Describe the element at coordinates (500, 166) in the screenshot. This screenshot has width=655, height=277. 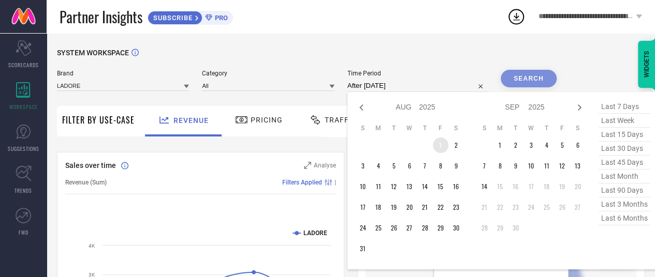
I see `td: Mon Sep 08 2025` at that location.